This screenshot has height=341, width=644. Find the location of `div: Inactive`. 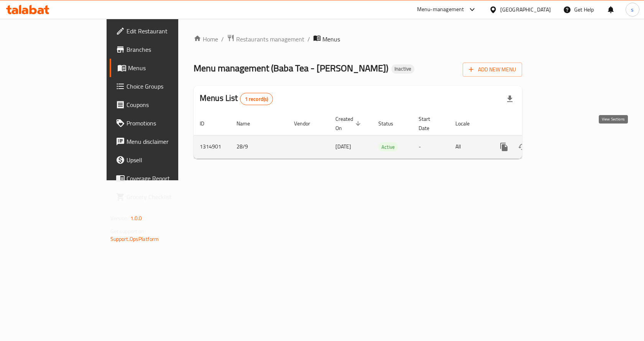

div: Inactive is located at coordinates (403, 69).